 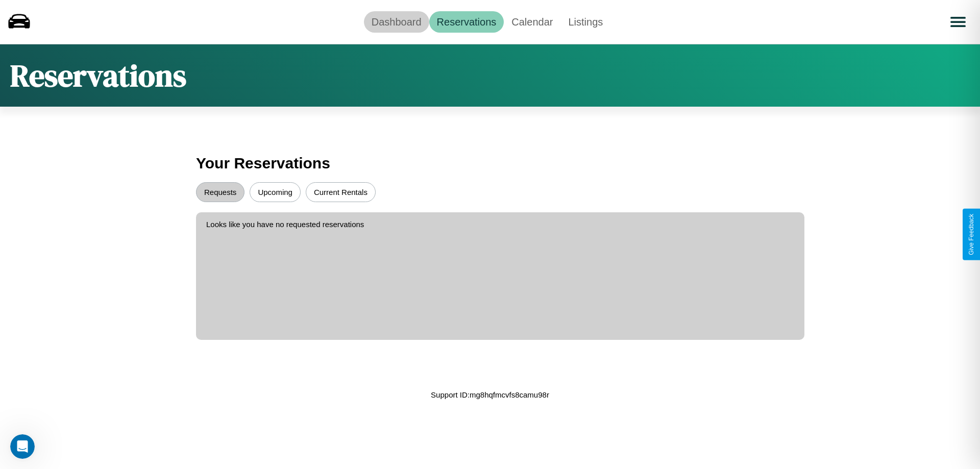 I want to click on a: Calendar, so click(x=532, y=22).